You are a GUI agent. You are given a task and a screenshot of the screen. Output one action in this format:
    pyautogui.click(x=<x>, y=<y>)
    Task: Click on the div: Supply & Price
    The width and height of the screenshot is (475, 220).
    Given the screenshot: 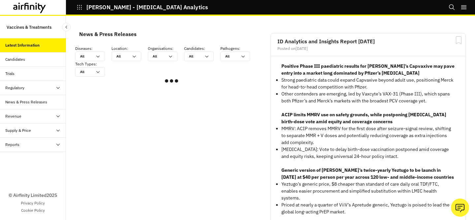 What is the action you would take?
    pyautogui.click(x=18, y=130)
    